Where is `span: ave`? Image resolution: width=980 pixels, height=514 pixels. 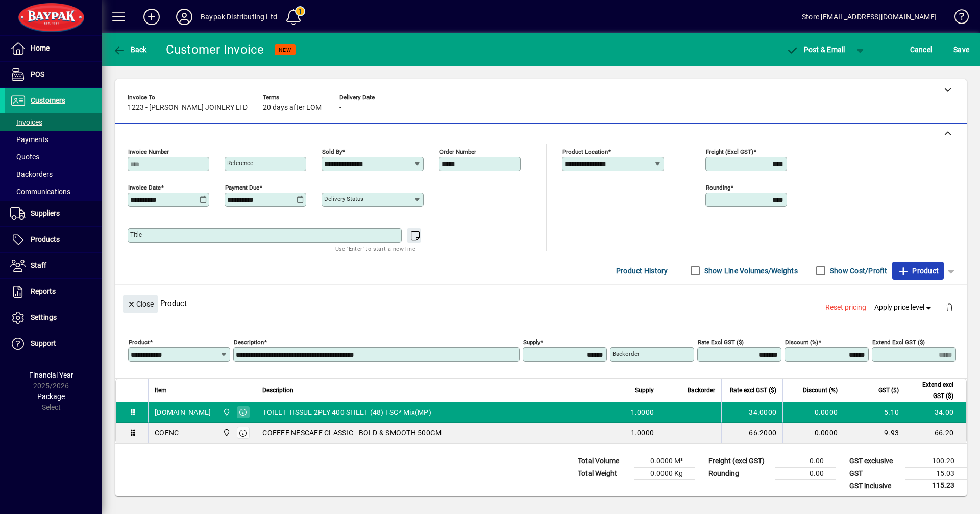 span: ave is located at coordinates (961, 50).